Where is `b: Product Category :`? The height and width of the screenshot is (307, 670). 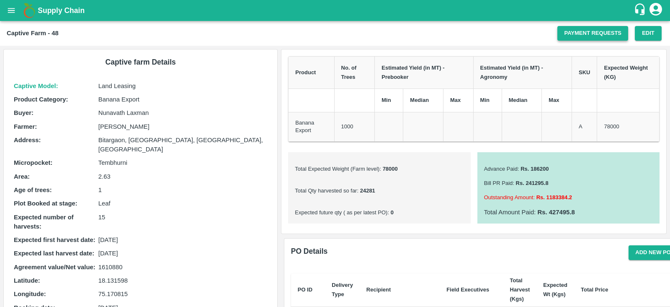 b: Product Category : is located at coordinates (41, 99).